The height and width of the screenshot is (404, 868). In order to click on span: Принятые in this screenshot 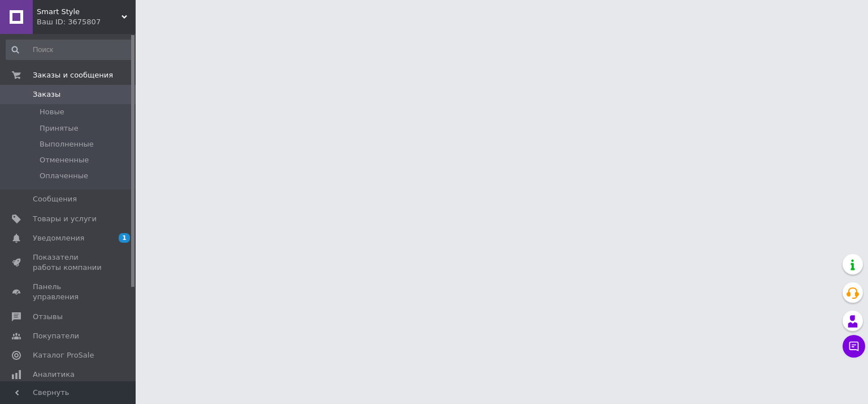, I will do `click(58, 128)`.